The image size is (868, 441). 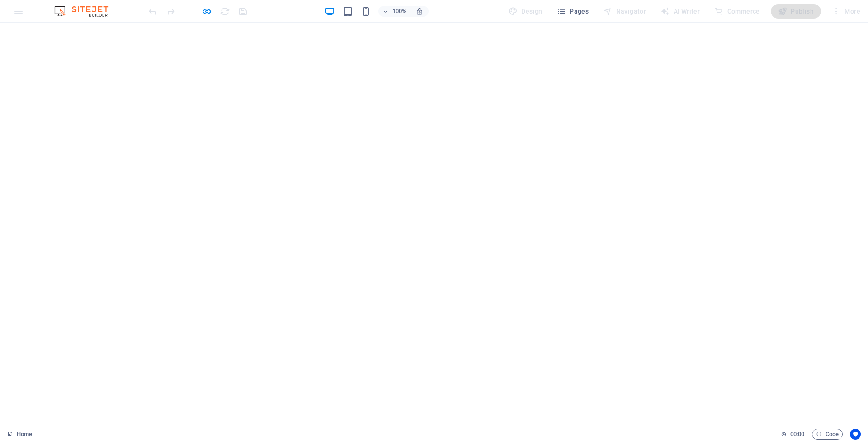 I want to click on span: Code, so click(x=828, y=434).